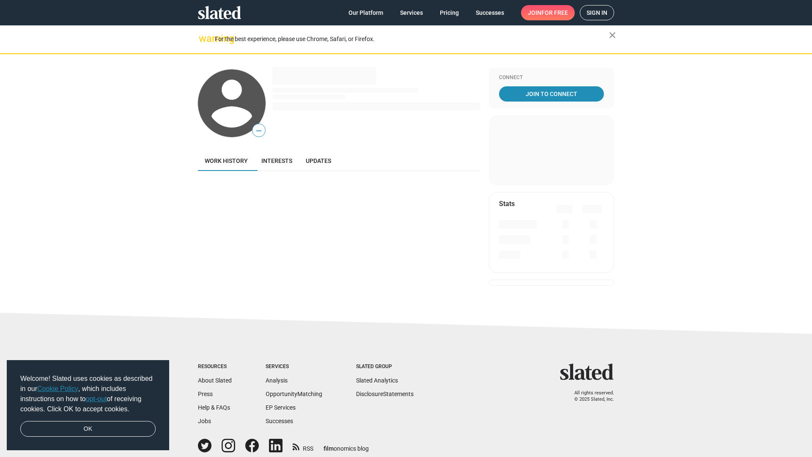 The width and height of the screenshot is (812, 457). What do you see at coordinates (277, 380) in the screenshot?
I see `a: Analysis` at bounding box center [277, 380].